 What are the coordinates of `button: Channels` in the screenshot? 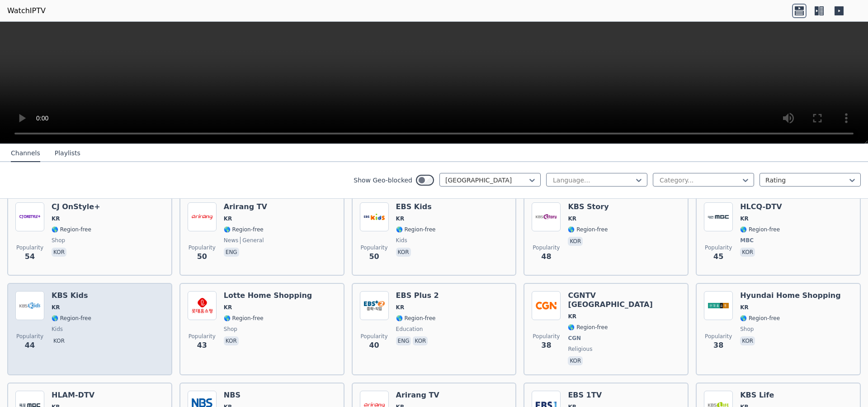 It's located at (25, 153).